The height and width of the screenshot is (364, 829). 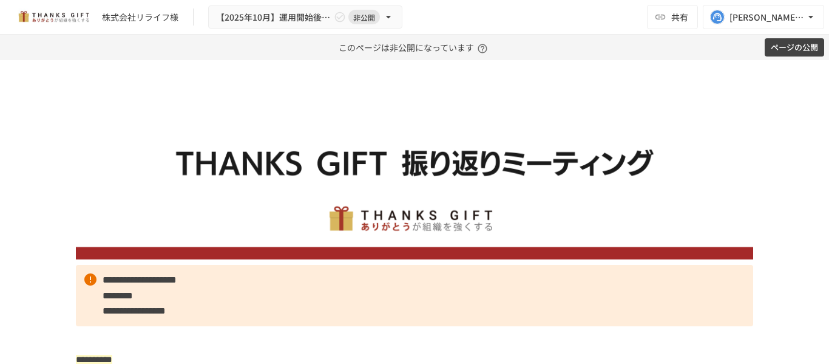 I want to click on span: 共有, so click(x=680, y=17).